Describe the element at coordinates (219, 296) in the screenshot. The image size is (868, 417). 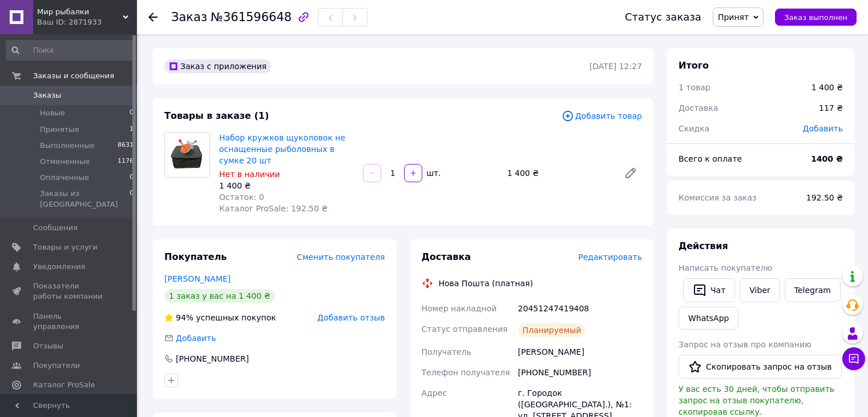
I see `div: 1 заказ у вас на 1 400 ₴` at that location.